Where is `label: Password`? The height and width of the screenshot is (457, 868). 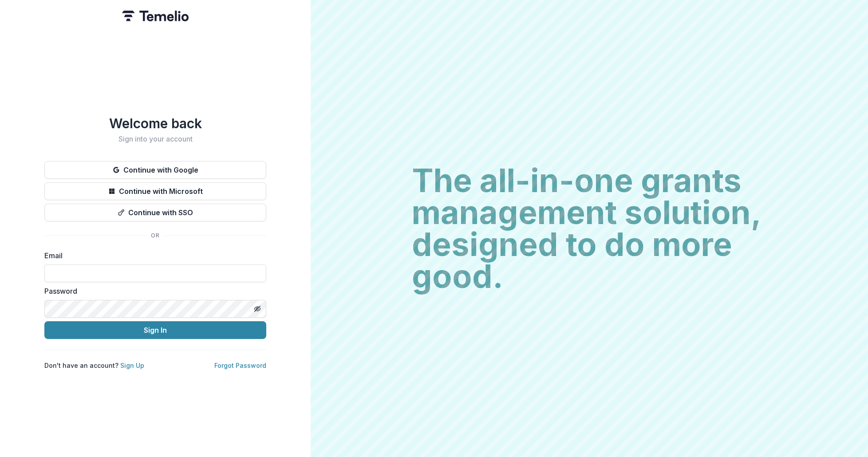 label: Password is located at coordinates (153, 291).